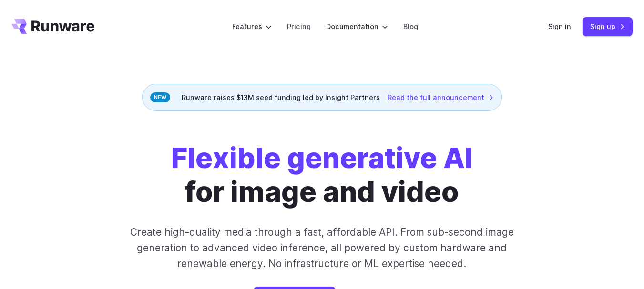 The height and width of the screenshot is (289, 644). What do you see at coordinates (53, 26) in the screenshot?
I see `a: Go to /` at bounding box center [53, 26].